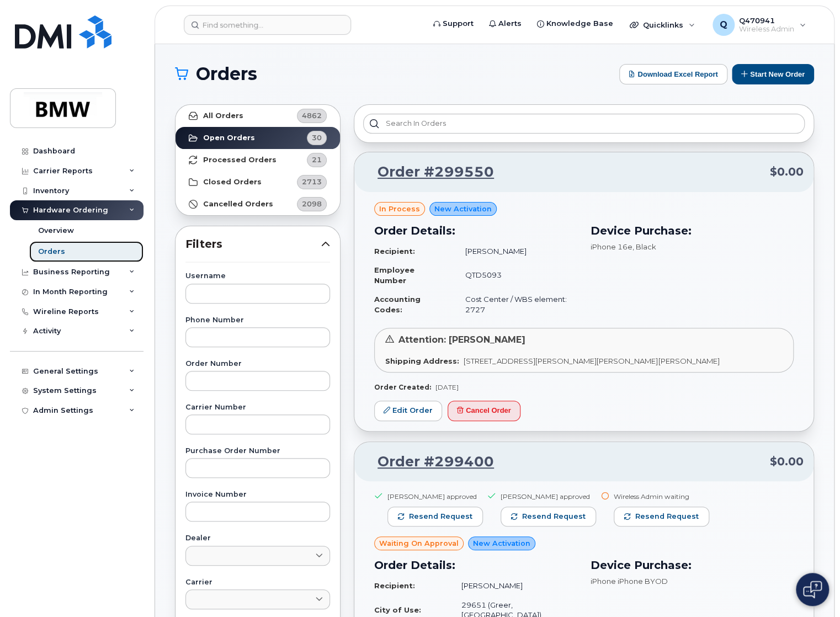 This screenshot has width=840, height=617. I want to click on span: 21, so click(317, 159).